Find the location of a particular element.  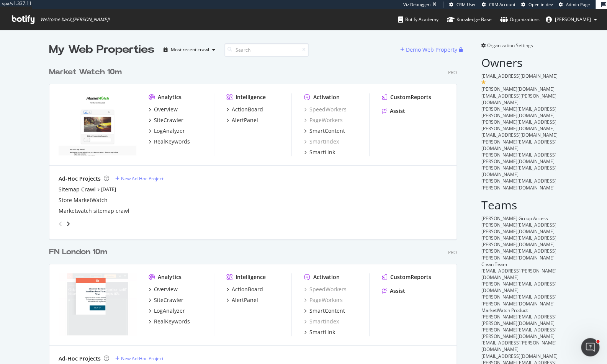

div: Organizations is located at coordinates (520, 20).